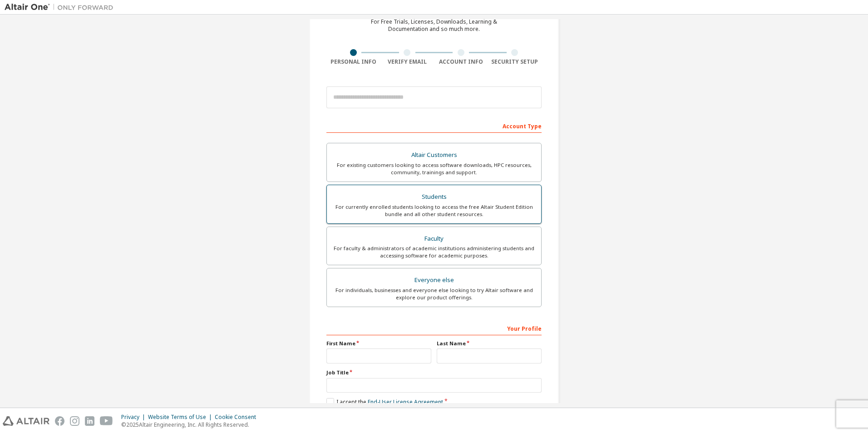 The image size is (868, 434). Describe the element at coordinates (515, 62) in the screenshot. I see `div: Security Setup` at that location.